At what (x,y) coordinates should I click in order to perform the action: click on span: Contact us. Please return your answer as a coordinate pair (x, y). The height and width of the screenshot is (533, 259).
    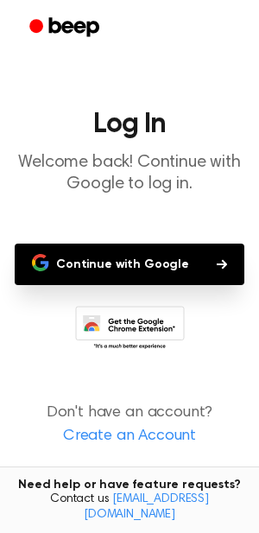
    Looking at the image, I should click on (130, 507).